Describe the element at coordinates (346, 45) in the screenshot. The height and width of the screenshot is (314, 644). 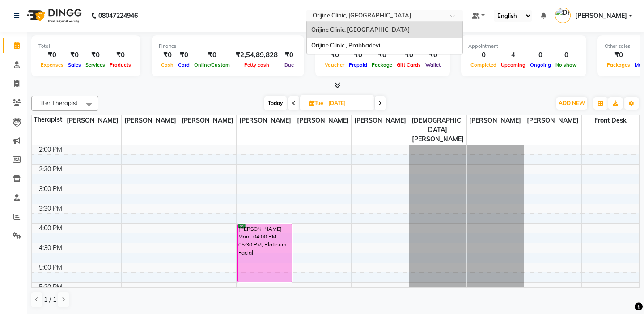
I see `span: Orijine Clinic , Prabhadevi` at that location.